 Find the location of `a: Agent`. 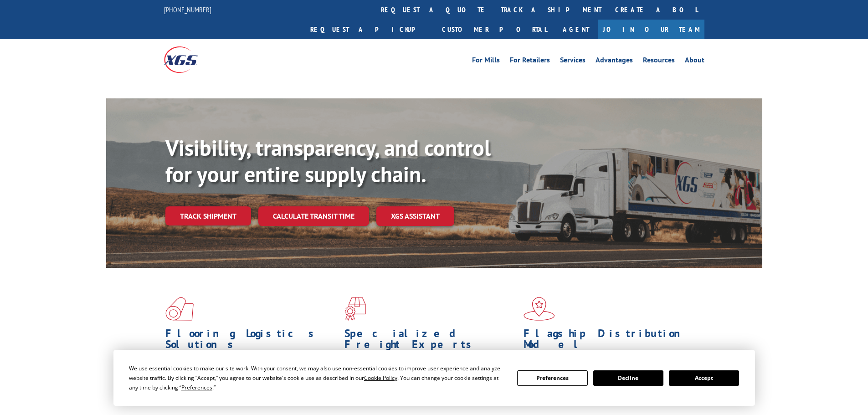

a: Agent is located at coordinates (576, 29).